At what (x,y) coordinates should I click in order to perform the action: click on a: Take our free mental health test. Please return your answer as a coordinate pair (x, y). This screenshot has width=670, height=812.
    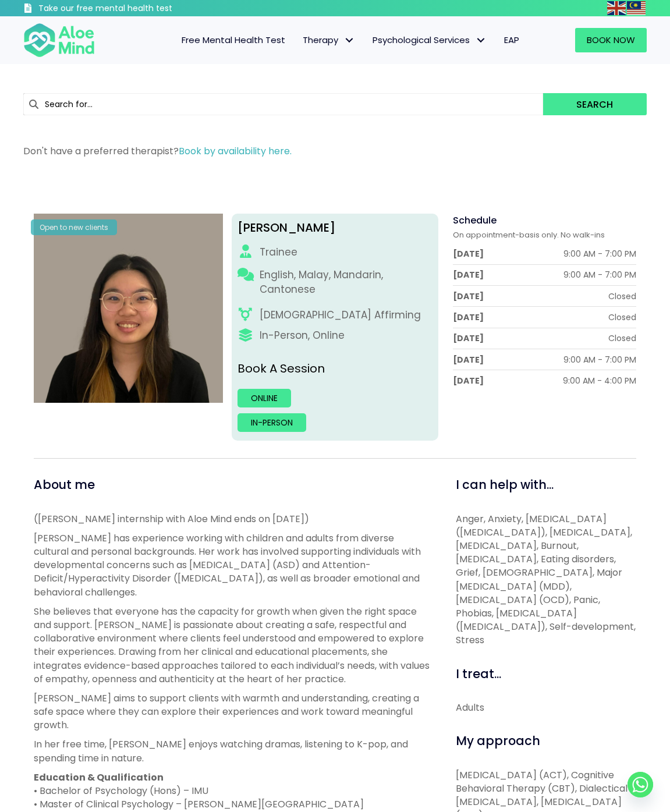
    Looking at the image, I should click on (120, 9).